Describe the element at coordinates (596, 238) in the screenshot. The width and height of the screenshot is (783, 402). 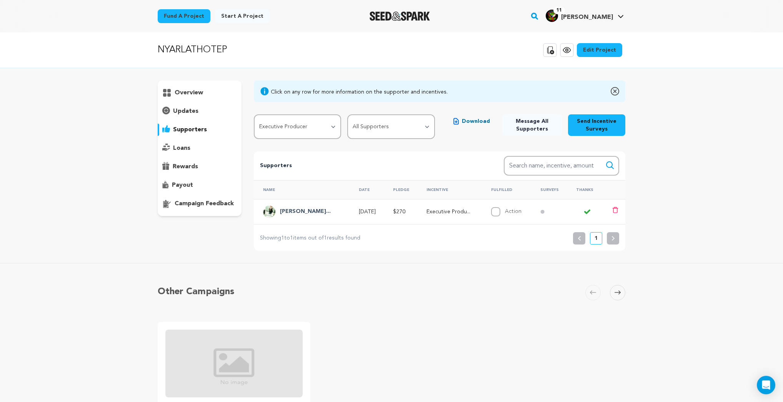
I see `button: 1` at that location.